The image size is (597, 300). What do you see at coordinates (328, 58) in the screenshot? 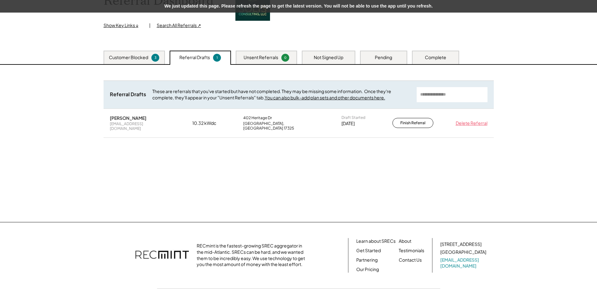
I see `div: Not Signed Up` at bounding box center [328, 58].